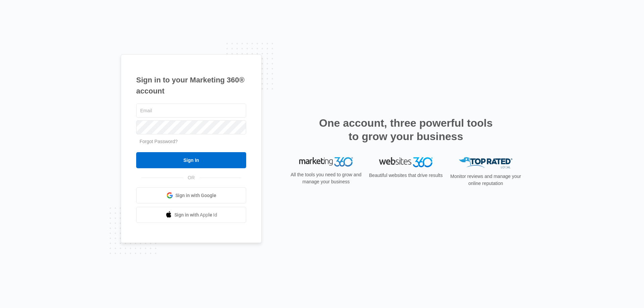  Describe the element at coordinates (191, 215) in the screenshot. I see `a: Sign in with Apple Id` at that location.